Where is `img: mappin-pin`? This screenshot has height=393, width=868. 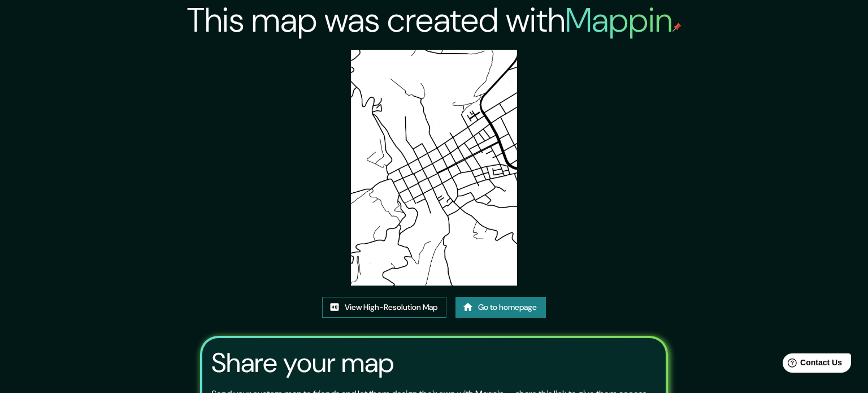 img: mappin-pin is located at coordinates (676, 27).